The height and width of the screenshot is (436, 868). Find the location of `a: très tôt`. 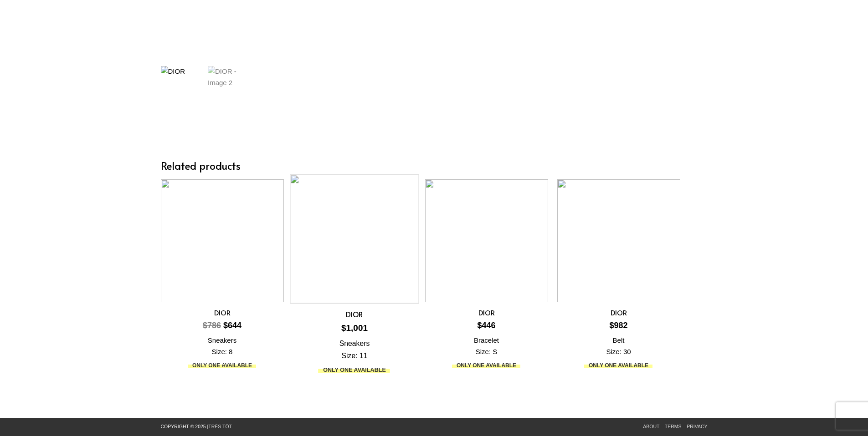

a: très tôt is located at coordinates (220, 427).